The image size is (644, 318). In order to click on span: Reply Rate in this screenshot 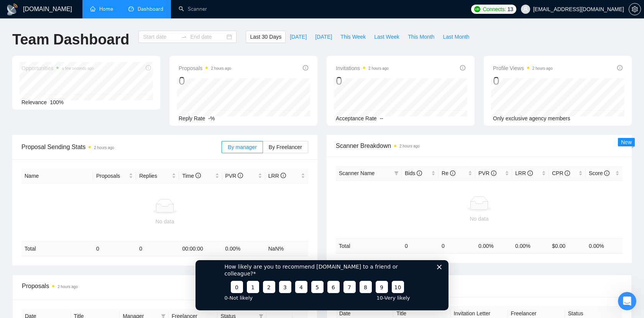, I will do `click(192, 119)`.